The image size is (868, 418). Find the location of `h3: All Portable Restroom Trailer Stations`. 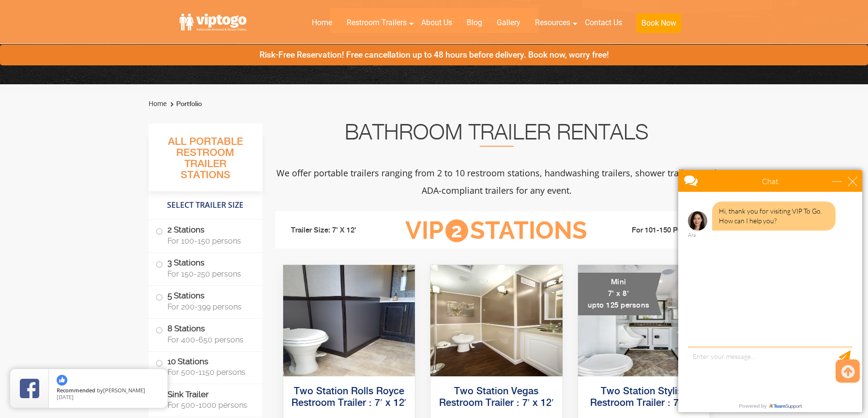

h3: All Portable Restroom Trailer Stations is located at coordinates (205, 162).